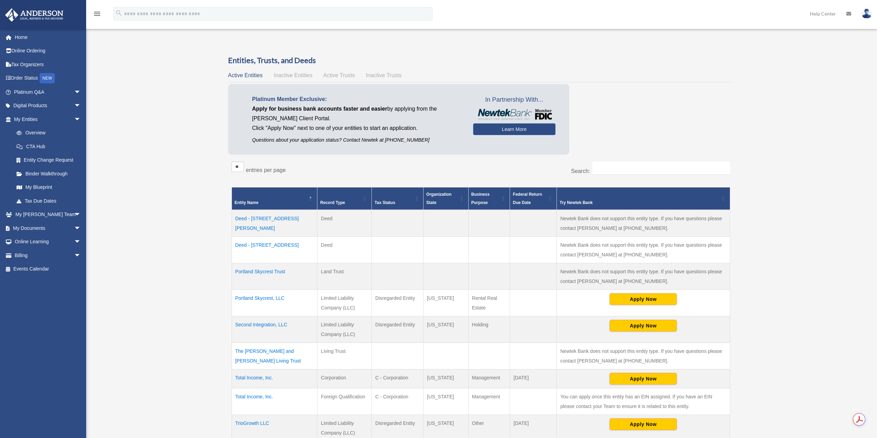 Image resolution: width=877 pixels, height=438 pixels. Describe the element at coordinates (47, 133) in the screenshot. I see `a: Overview` at that location.